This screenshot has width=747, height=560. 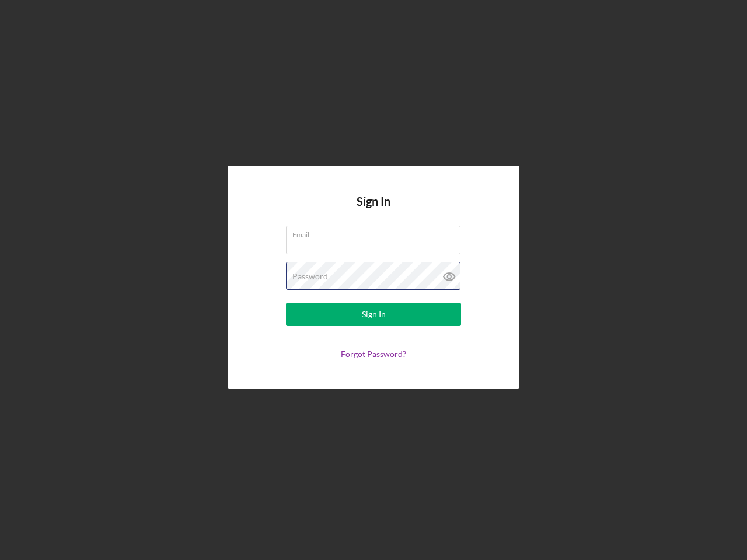 What do you see at coordinates (374, 314) in the screenshot?
I see `button: Sign In` at bounding box center [374, 314].